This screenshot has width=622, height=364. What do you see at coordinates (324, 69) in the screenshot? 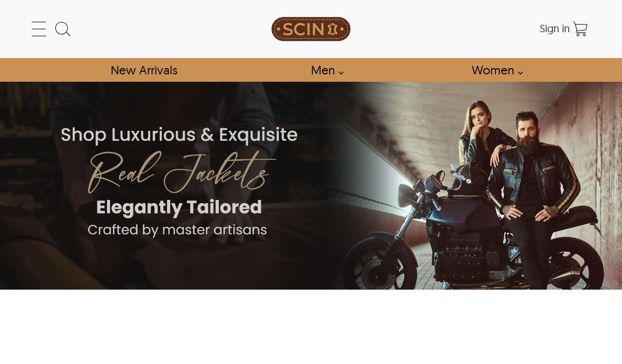
I see `a: shop men's leather jackets` at bounding box center [324, 69].